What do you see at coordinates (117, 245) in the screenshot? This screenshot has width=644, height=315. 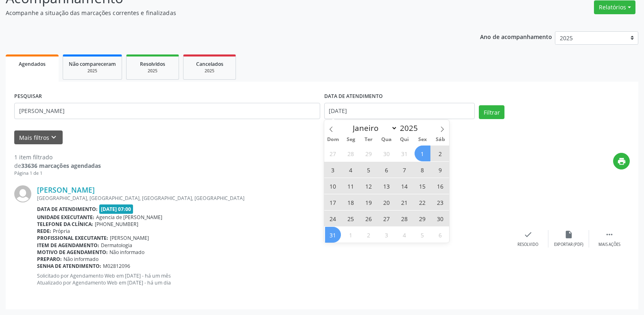 I see `span: Dermatologia` at bounding box center [117, 245].